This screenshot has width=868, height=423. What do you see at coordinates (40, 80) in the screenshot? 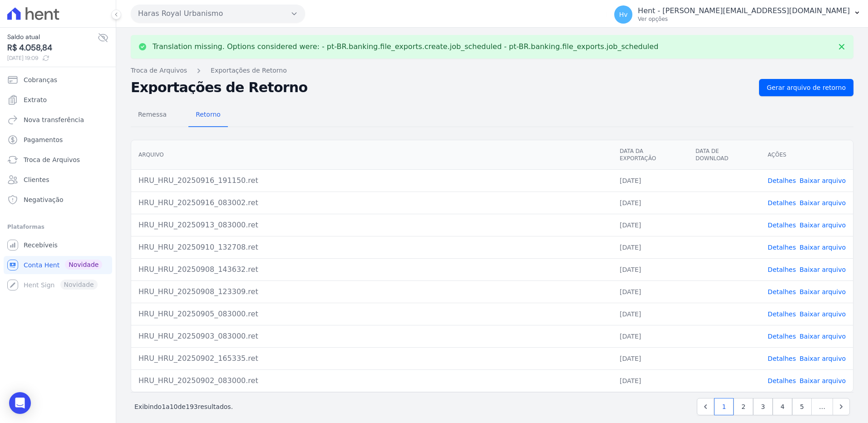
I see `span: Cobranças` at bounding box center [40, 80].